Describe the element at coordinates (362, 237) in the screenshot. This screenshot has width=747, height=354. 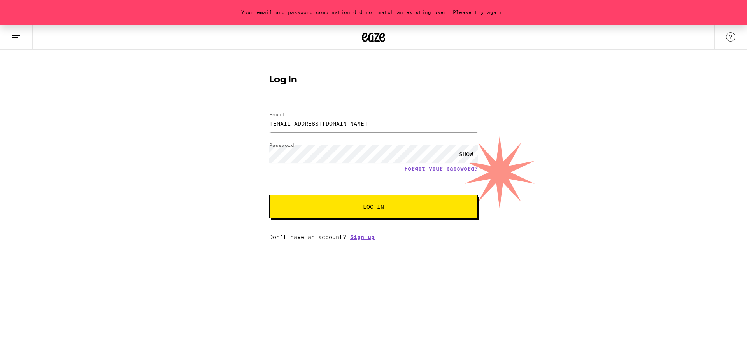
I see `a: Sign up` at that location.